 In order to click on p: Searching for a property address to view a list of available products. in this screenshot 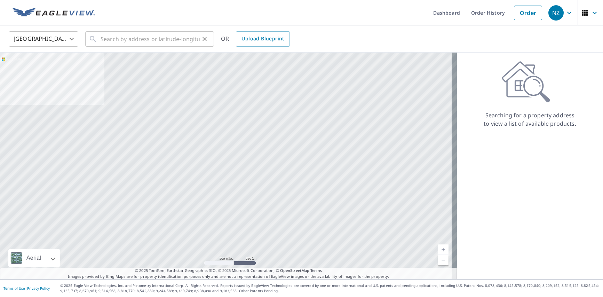, I will do `click(530, 119)`.